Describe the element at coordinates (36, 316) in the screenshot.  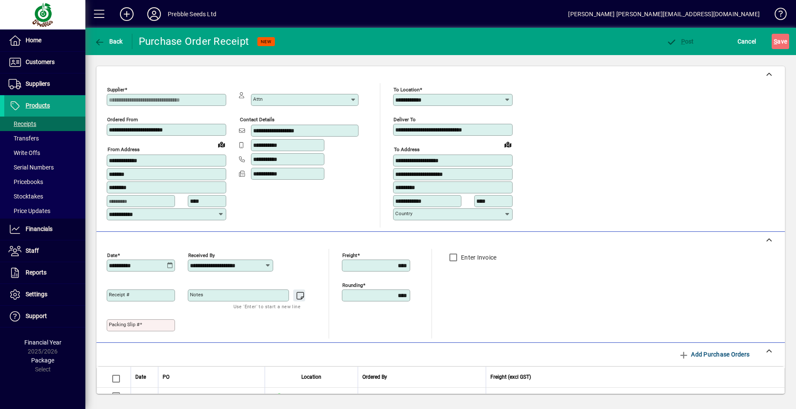
I see `span: Support` at that location.